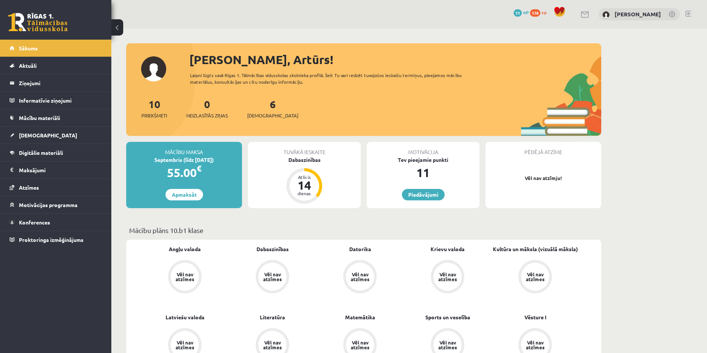 The image size is (707, 353). What do you see at coordinates (184, 149) in the screenshot?
I see `div: Mācību maksa` at bounding box center [184, 149].